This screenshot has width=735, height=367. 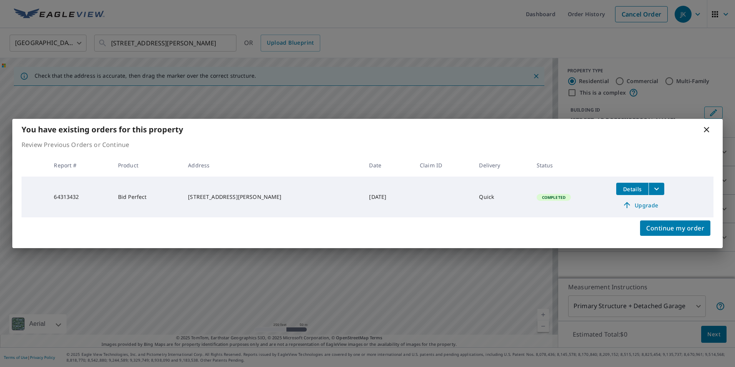 What do you see at coordinates (368, 145) in the screenshot?
I see `p: Review Previous Orders or Continue` at bounding box center [368, 145].